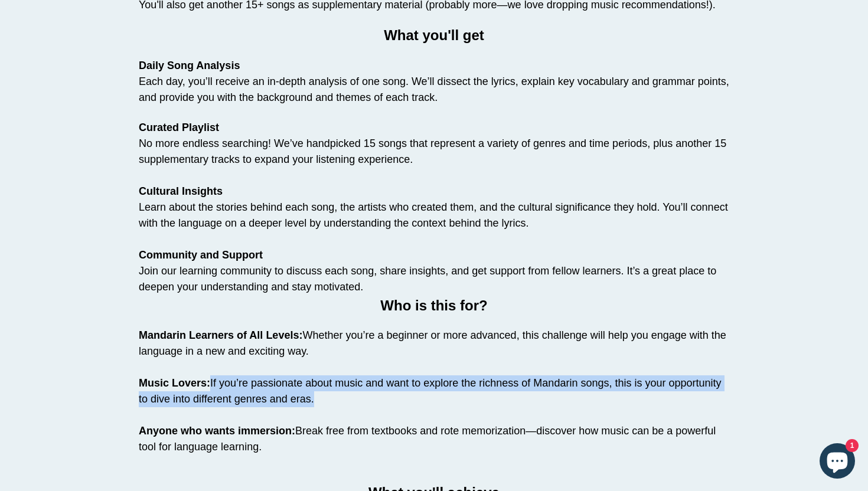  I want to click on span: What you'll get, so click(434, 35).